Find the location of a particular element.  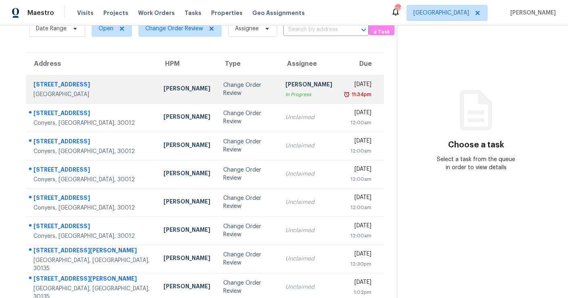

th: HPM is located at coordinates (187, 64).